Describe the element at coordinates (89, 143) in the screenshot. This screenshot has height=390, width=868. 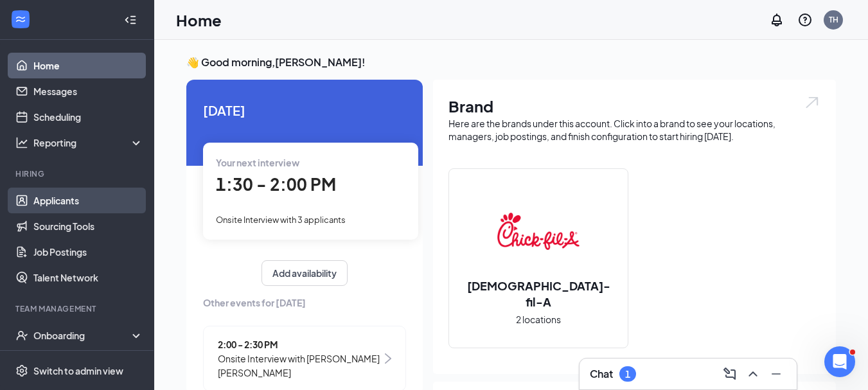
I see `div: Reporting` at that location.